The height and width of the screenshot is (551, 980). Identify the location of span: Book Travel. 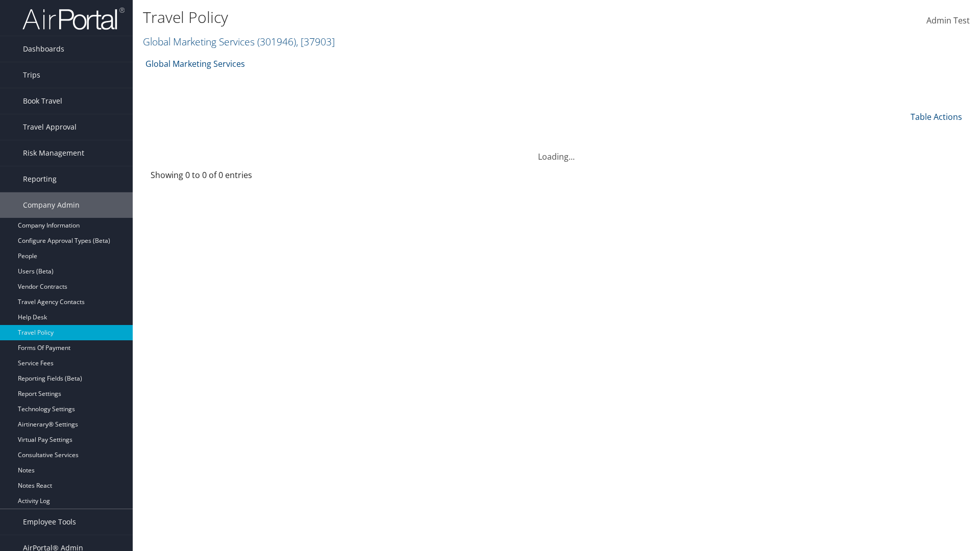
(42, 101).